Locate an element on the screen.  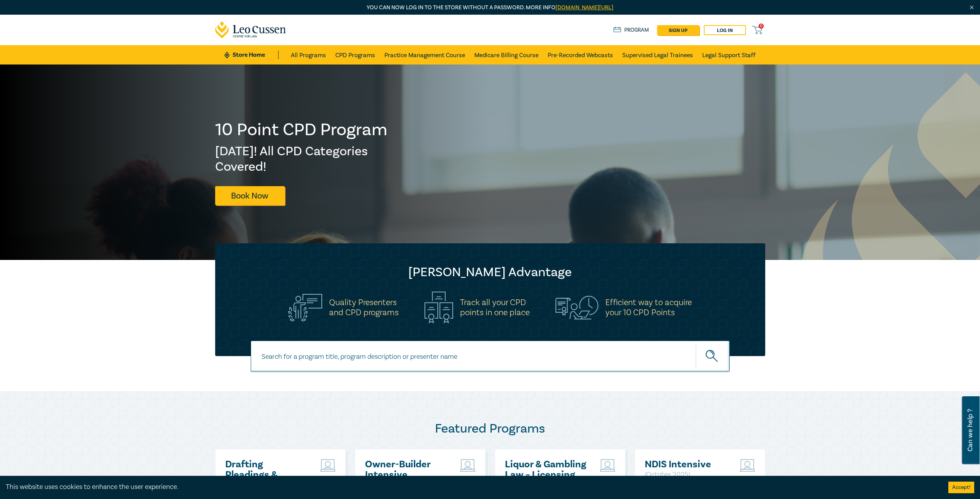
h2: Featured Programs is located at coordinates (490, 429).